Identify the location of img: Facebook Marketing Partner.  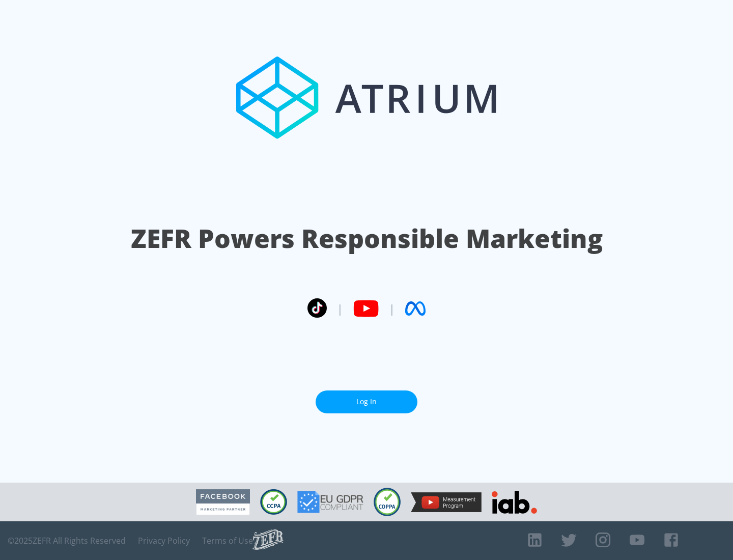
(223, 501).